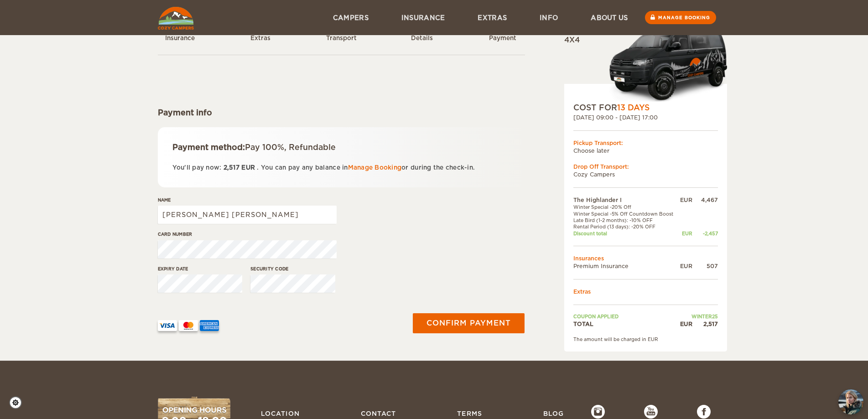  I want to click on div: Pickup Transport:, so click(645, 143).